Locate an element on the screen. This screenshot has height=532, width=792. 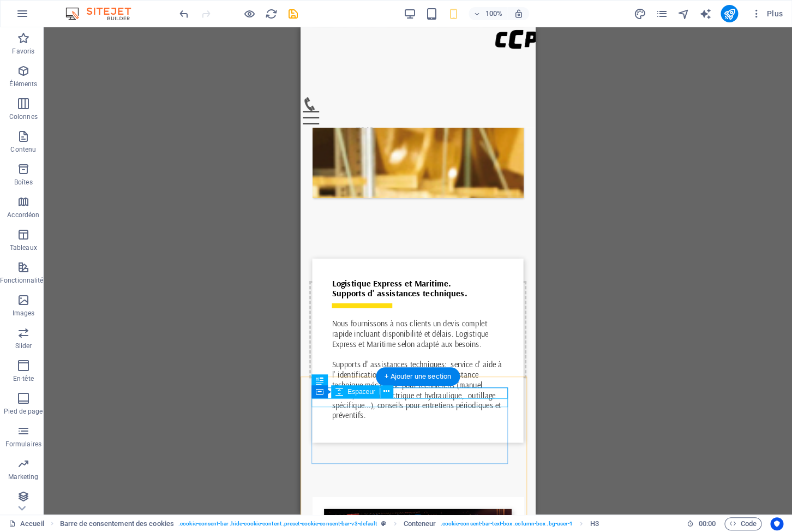
button: reload is located at coordinates (271, 13).